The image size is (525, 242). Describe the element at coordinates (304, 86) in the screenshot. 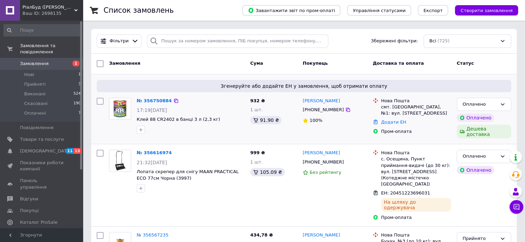

I see `span: Згенеруйте або додайте ЕН у замовлення, щоб отримати оплату` at that location.